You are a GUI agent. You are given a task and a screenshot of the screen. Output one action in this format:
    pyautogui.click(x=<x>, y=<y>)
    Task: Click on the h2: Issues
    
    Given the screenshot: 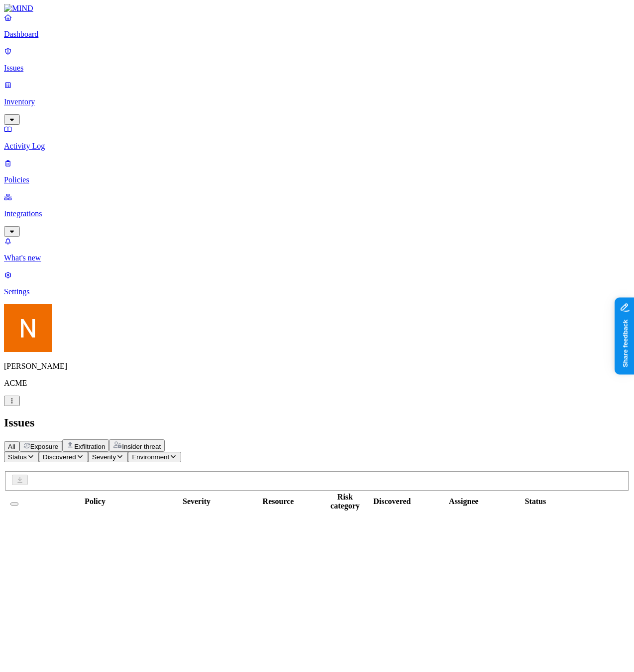 What is the action you would take?
    pyautogui.click(x=317, y=423)
    